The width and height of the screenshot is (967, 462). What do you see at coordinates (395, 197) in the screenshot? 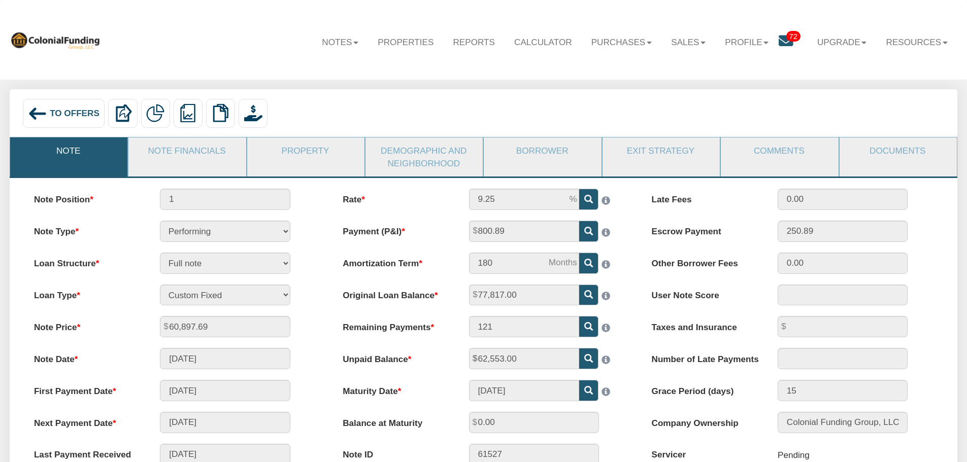
I see `label: Rate` at bounding box center [395, 197].